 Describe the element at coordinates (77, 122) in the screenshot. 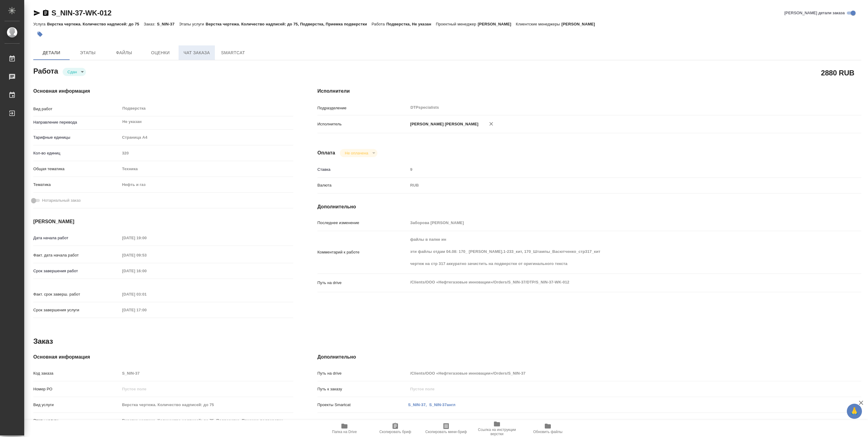

I see `p: Направление перевода` at that location.